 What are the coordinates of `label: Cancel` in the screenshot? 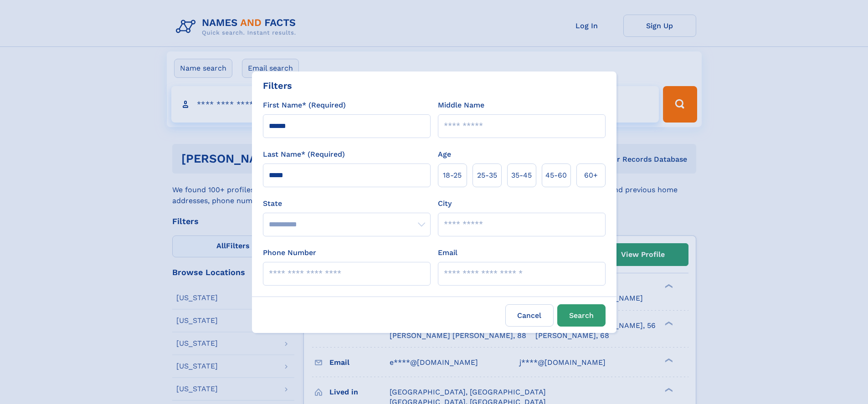 It's located at (530, 315).